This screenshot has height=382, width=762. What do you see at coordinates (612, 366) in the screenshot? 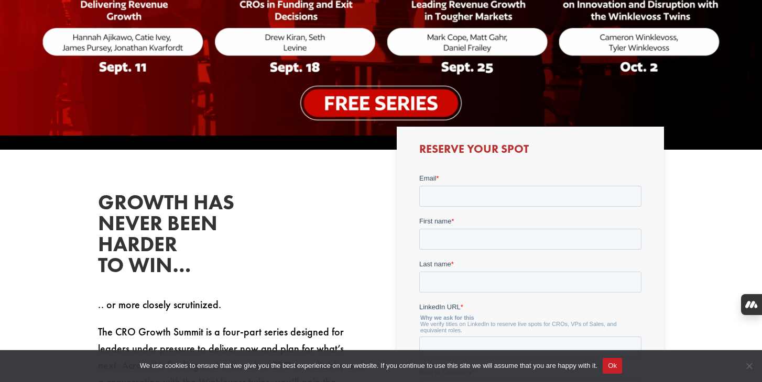
I see `button: Ok` at bounding box center [612, 366].